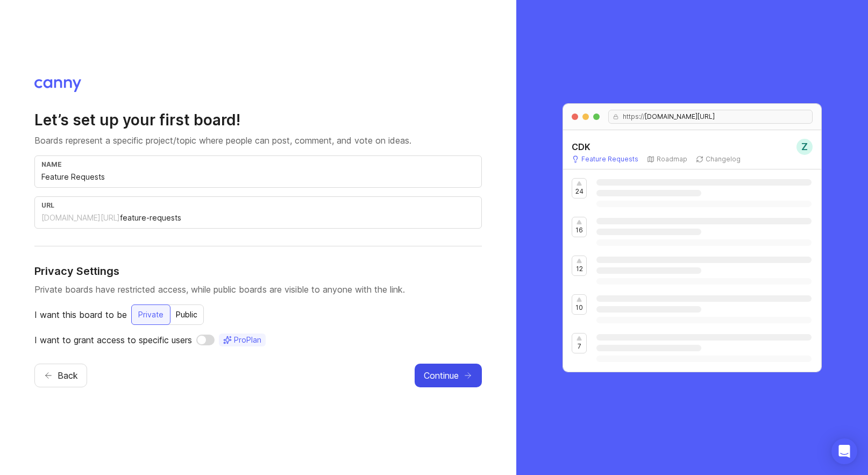 The image size is (868, 475). Describe the element at coordinates (187, 315) in the screenshot. I see `div: Public` at that location.